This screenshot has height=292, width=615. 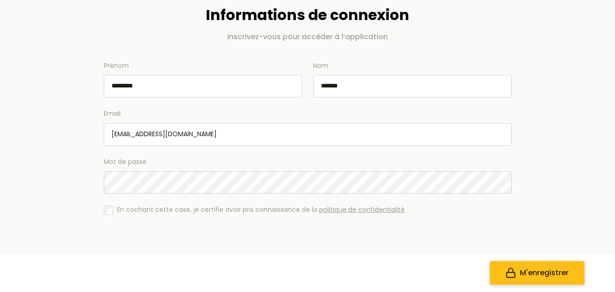 I want to click on label: Prénom, so click(x=203, y=79).